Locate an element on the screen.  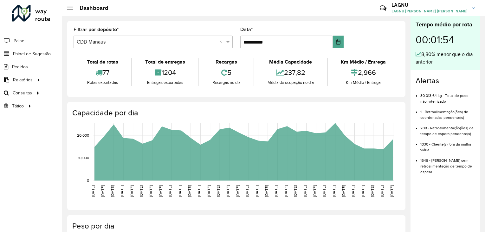
div: Total de rotas is located at coordinates (102, 62).